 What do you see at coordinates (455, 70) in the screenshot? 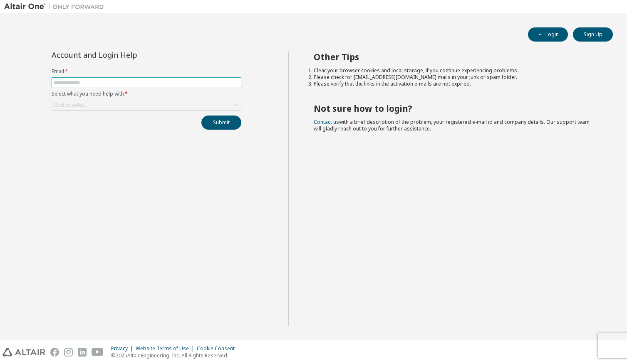
I see `li: Clear your browser cookies and local storage, if you continue experiencing problems.` at bounding box center [455, 70].